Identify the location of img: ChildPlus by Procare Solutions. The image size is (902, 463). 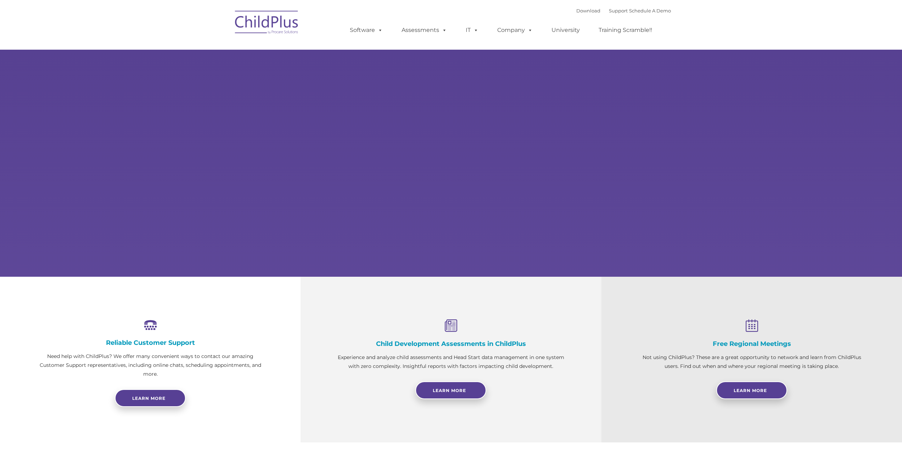
(267, 23).